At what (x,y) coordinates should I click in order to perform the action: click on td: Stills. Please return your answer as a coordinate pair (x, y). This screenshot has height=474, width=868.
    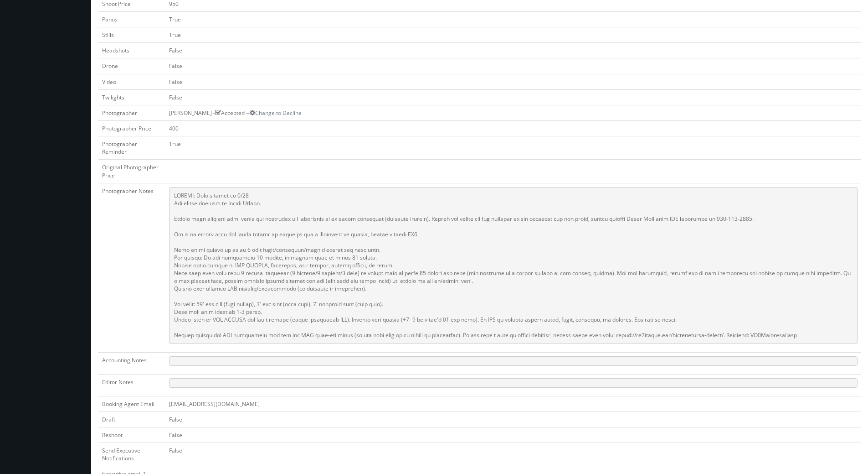
    Looking at the image, I should click on (132, 35).